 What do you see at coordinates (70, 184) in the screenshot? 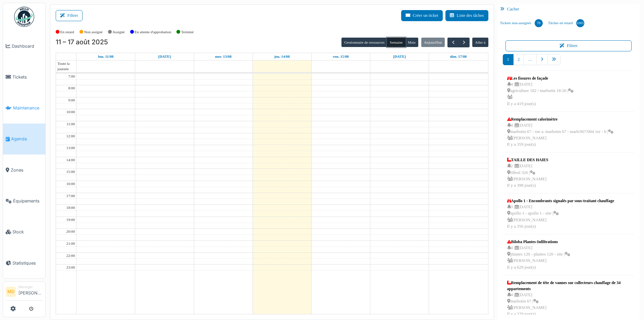
I see `div: 16:00` at bounding box center [70, 184].